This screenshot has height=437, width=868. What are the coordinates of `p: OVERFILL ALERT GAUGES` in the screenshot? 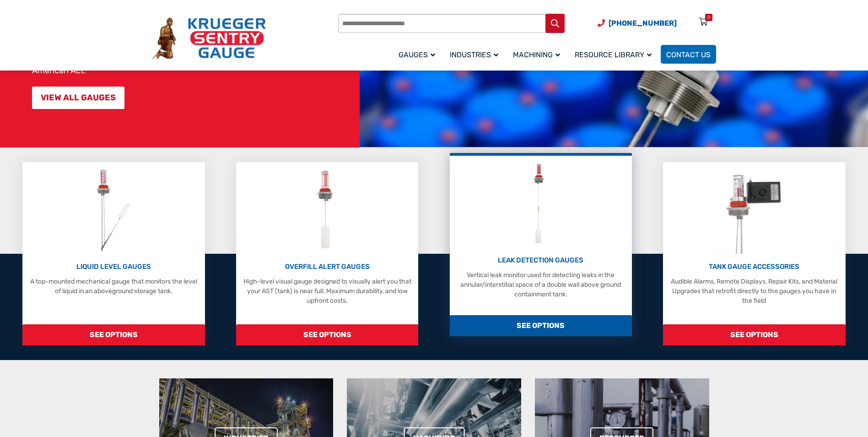 It's located at (328, 267).